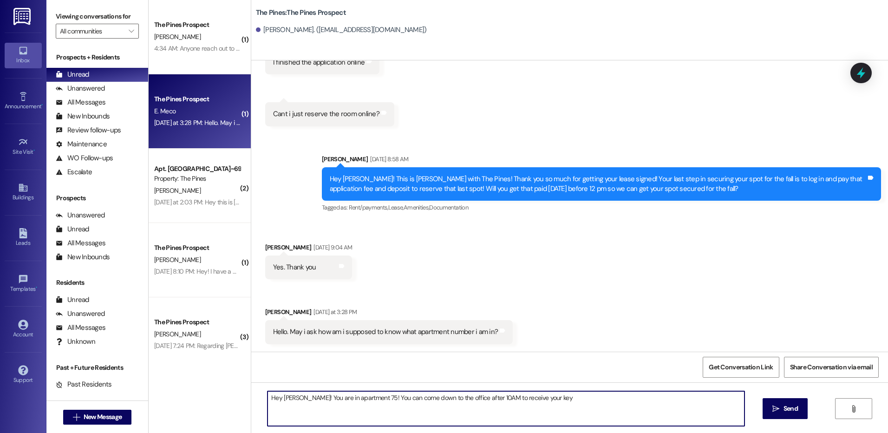 This screenshot has height=433, width=888. What do you see at coordinates (385, 331) in the screenshot?
I see `div: Hello. May i ask how am i supposed to know what apartment number i am in?` at bounding box center [385, 331].